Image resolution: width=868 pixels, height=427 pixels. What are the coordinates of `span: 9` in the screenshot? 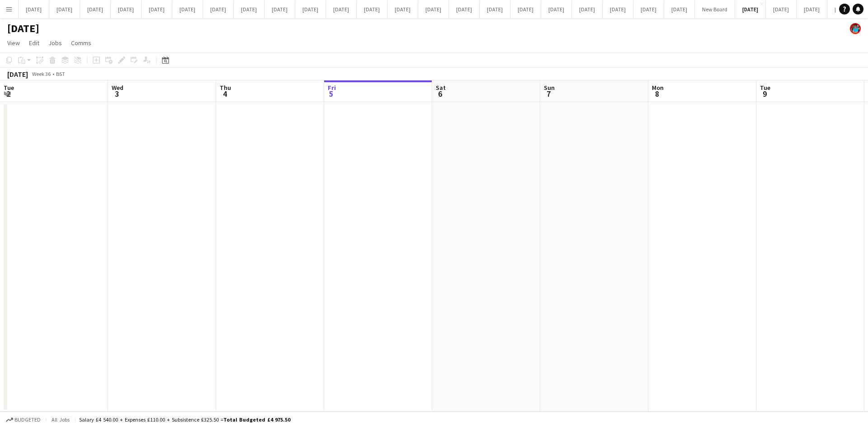 It's located at (764, 93).